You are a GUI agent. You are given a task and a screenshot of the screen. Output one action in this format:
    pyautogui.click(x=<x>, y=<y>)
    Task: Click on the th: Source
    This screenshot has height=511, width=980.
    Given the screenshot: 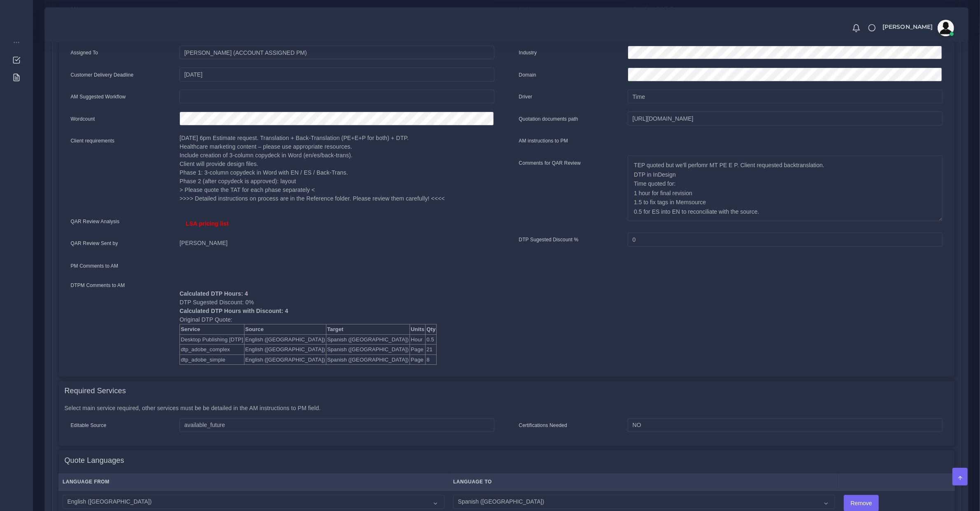 What is the action you would take?
    pyautogui.click(x=285, y=329)
    